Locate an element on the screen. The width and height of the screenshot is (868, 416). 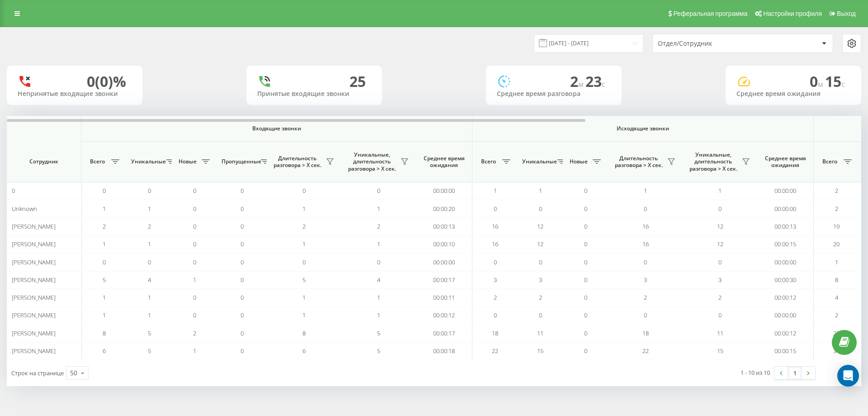
div: 1 - 10 из 10 is located at coordinates (755, 372).